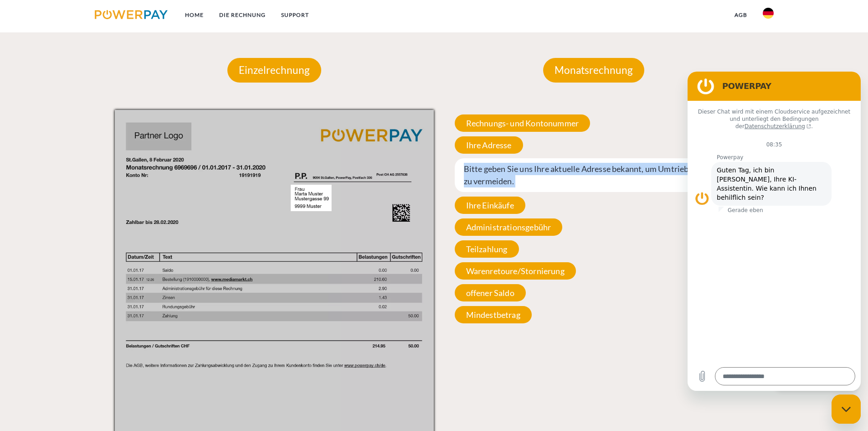  I want to click on p: 08:35, so click(87, 73).